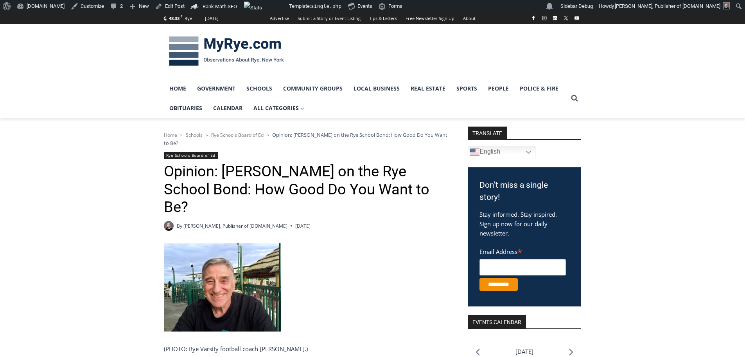 The height and width of the screenshot is (357, 745). What do you see at coordinates (329, 18) in the screenshot?
I see `a: Submit a Story or Event Listing` at bounding box center [329, 18].